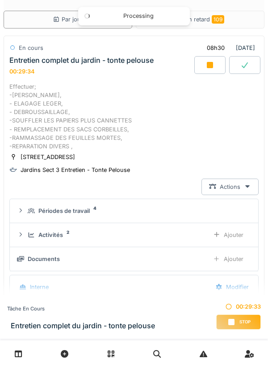  Describe the element at coordinates (50, 235) in the screenshot. I see `div: Activités` at that location.